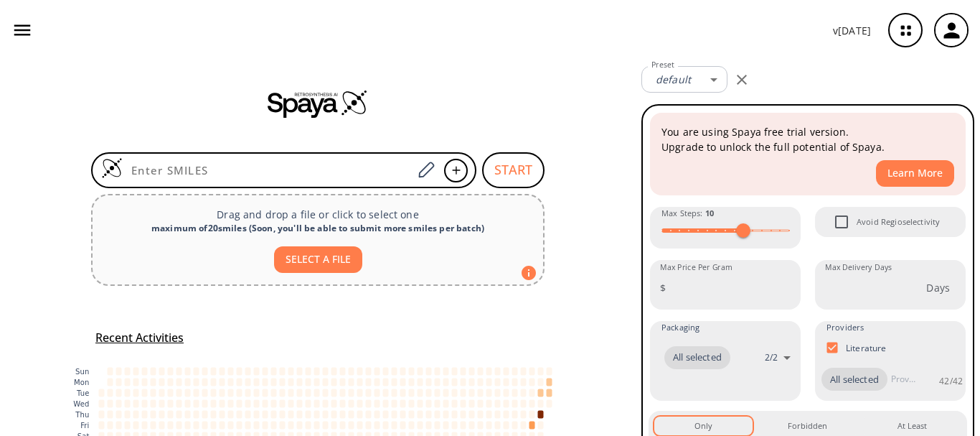  What do you see at coordinates (318, 228) in the screenshot?
I see `div: maximum of 20 smiles ( Soon, you'll be able to submit more smiles per batch )` at bounding box center [318, 228].